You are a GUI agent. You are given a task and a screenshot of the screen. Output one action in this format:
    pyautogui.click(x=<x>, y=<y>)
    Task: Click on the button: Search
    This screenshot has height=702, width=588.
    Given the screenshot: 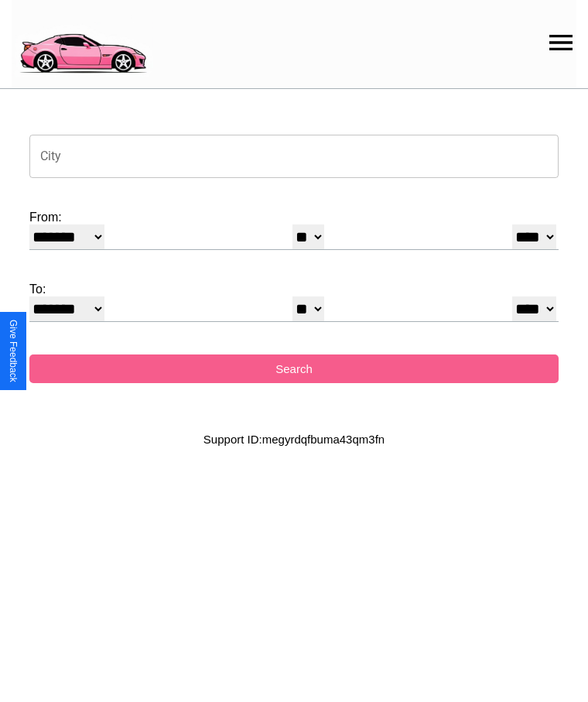 What is the action you would take?
    pyautogui.click(x=294, y=368)
    